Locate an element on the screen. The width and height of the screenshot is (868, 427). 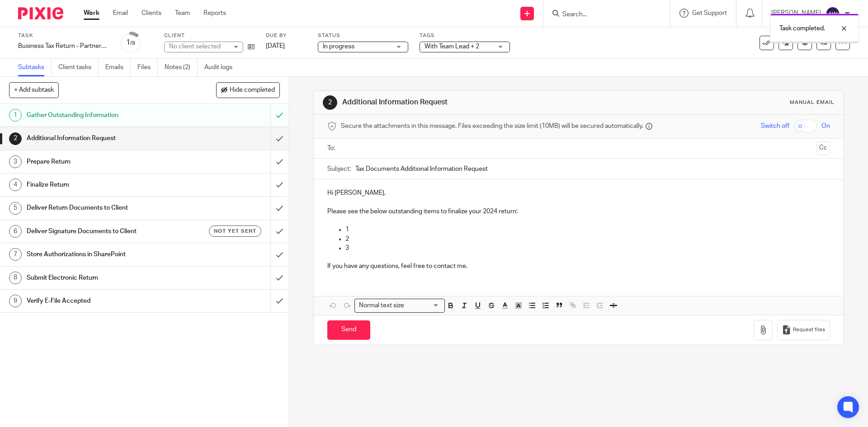
label: Subject: is located at coordinates (339, 169).